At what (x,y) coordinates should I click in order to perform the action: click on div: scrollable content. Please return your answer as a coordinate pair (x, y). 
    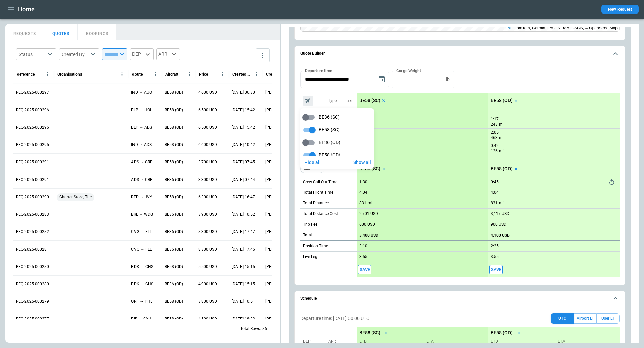
    Looking at the image, I should click on (337, 136).